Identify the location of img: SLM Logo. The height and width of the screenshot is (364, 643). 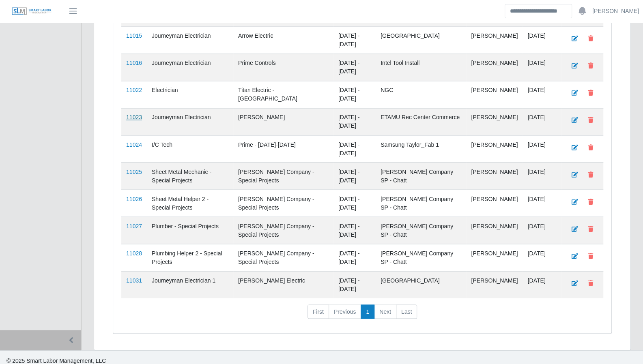
(32, 11).